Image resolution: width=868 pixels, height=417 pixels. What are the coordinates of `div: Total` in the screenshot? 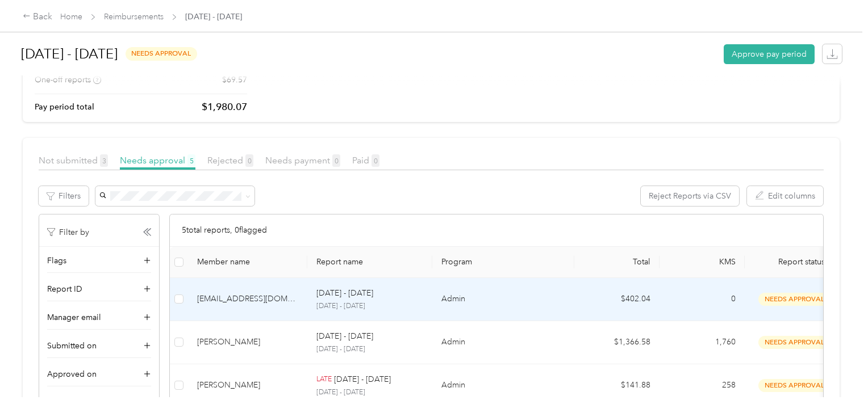 It's located at (617, 262).